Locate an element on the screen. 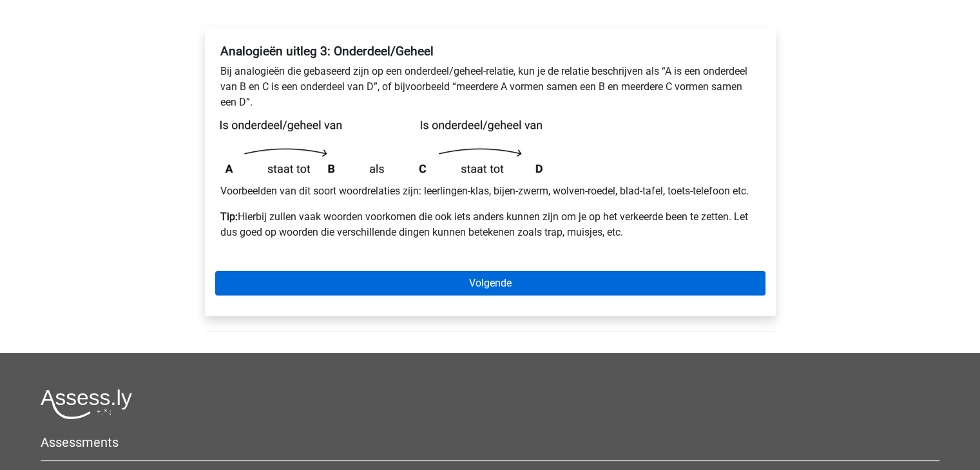 The height and width of the screenshot is (470, 980). p: Bij analogieën die gebaseerd zijn op een onderdeel/geheel-relatie, kun je de relatie beschrijven ... is located at coordinates (490, 87).